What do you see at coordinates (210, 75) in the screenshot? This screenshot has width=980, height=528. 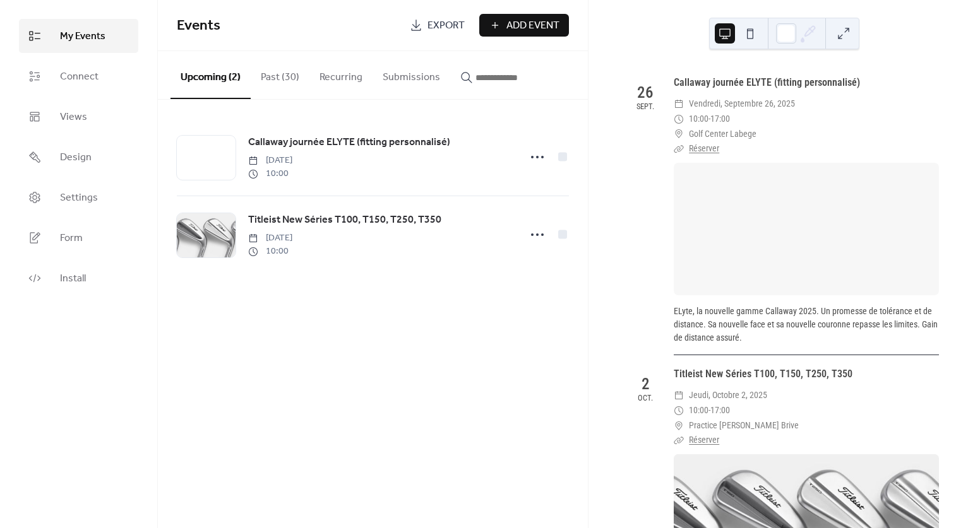 I see `button: Upcoming (2)` at bounding box center [210, 75].